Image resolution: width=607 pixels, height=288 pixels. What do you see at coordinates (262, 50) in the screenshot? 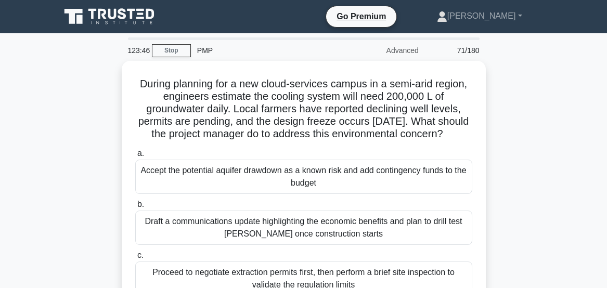
I see `div: PMP` at bounding box center [262, 50].